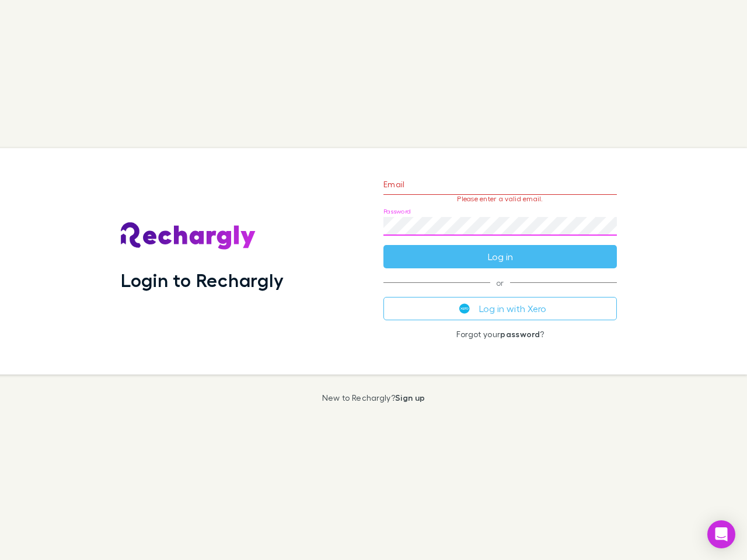 The height and width of the screenshot is (560, 747). What do you see at coordinates (519, 333) in the screenshot?
I see `a: password` at bounding box center [519, 333].